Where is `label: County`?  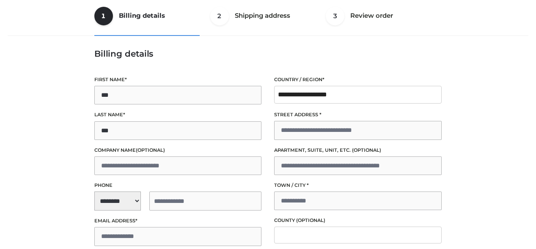
label: County is located at coordinates (358, 221).